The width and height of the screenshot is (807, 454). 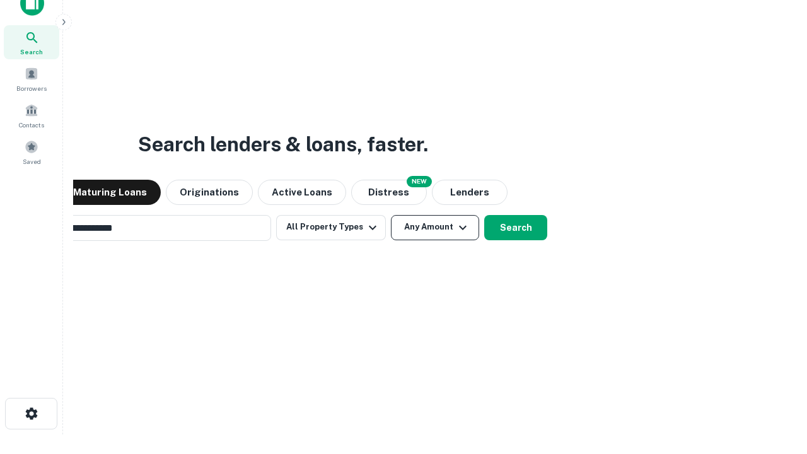 What do you see at coordinates (302, 192) in the screenshot?
I see `button: Active Loans` at bounding box center [302, 192].